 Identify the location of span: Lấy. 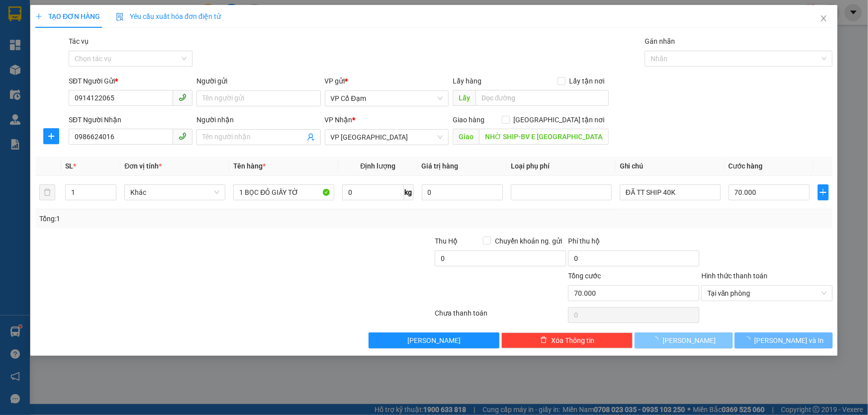
(464, 98).